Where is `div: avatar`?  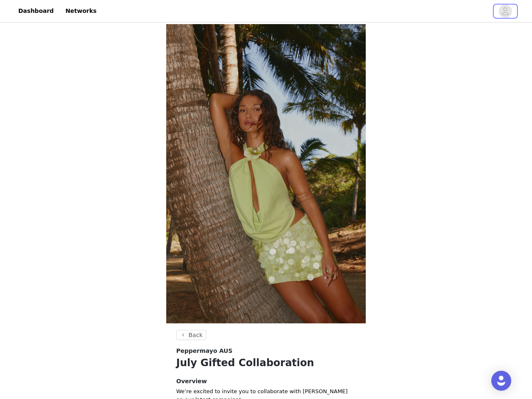 div: avatar is located at coordinates (505, 11).